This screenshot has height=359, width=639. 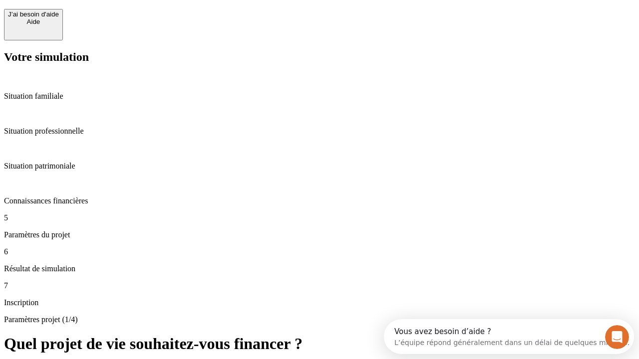 What do you see at coordinates (319, 269) in the screenshot?
I see `p: Résultat de simulation` at bounding box center [319, 269].